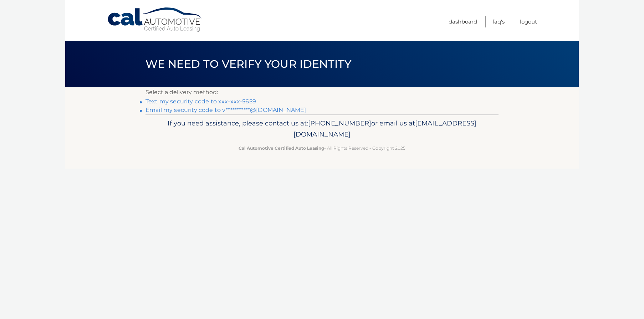 The height and width of the screenshot is (319, 644). Describe the element at coordinates (322, 129) in the screenshot. I see `p: If you need assistance, please contact us at: or email us at` at that location.